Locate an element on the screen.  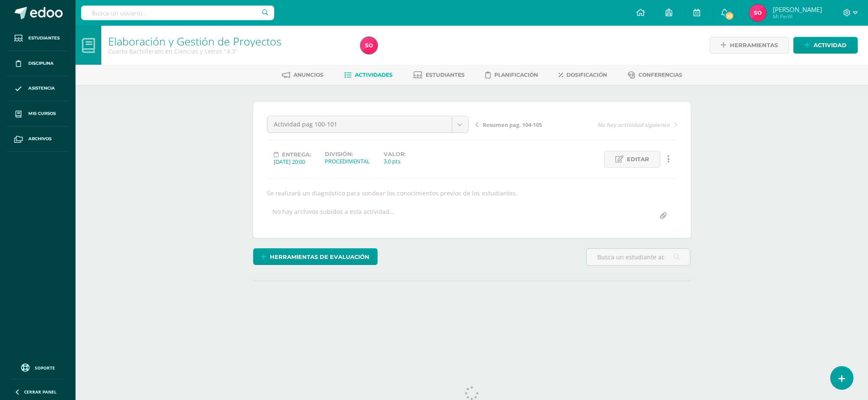
span: Disciplina is located at coordinates (41, 64).